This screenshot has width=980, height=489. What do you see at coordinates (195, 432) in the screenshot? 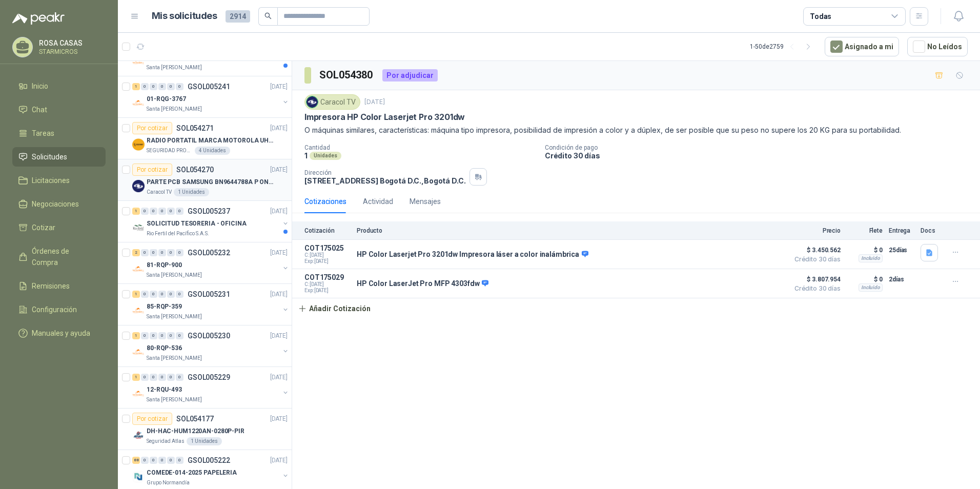
I see `p: DH-HAC-HUM1220AN-0280P-PIR` at bounding box center [195, 432].